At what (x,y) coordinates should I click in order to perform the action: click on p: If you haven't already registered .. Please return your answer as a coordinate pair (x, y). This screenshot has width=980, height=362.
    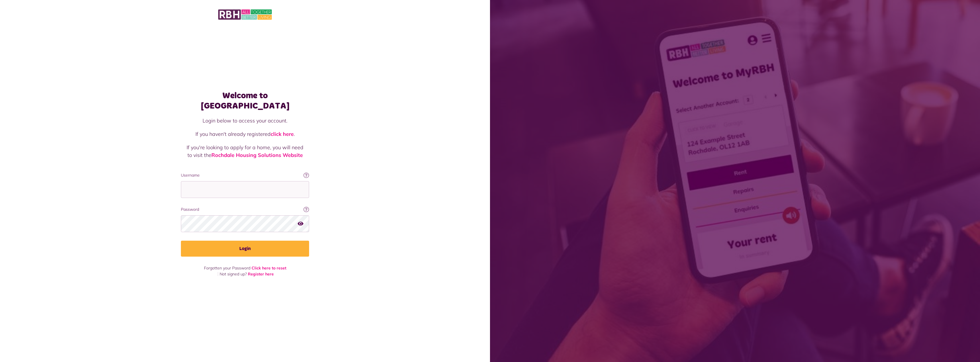
    Looking at the image, I should click on (245, 134).